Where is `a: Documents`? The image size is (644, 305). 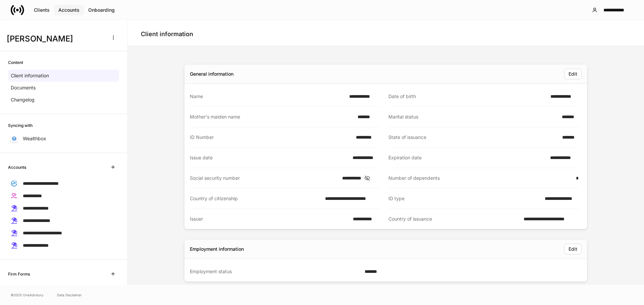
a: Documents is located at coordinates (64, 88).